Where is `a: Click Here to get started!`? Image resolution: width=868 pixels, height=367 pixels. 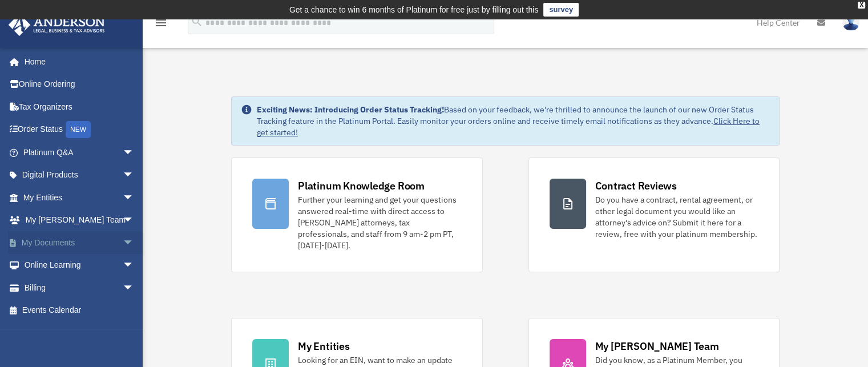 a: Click Here to get started! is located at coordinates (508, 127).